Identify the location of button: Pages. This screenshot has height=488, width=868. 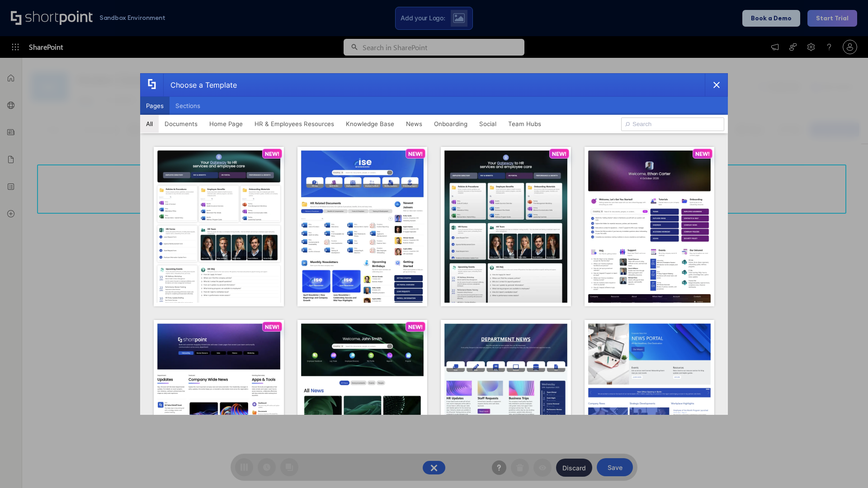
(154, 105).